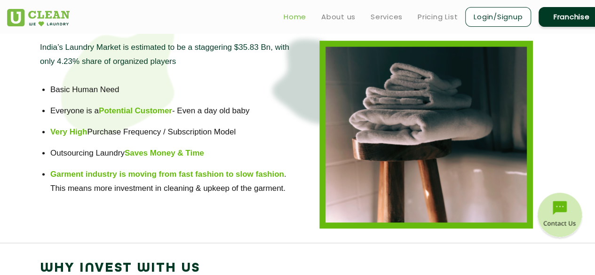 Image resolution: width=595 pixels, height=275 pixels. Describe the element at coordinates (498, 17) in the screenshot. I see `a: Login/Signup` at that location.